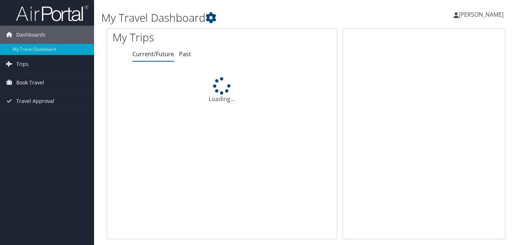 Image resolution: width=518 pixels, height=245 pixels. Describe the element at coordinates (52, 13) in the screenshot. I see `img: airportal-logo.png` at that location.